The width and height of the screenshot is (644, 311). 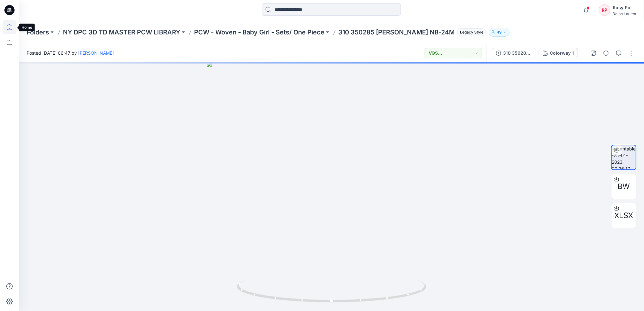 What do you see at coordinates (260, 32) in the screenshot?
I see `a: PCW - Woven - Baby Girl - Sets/ One Piece` at bounding box center [260, 32].